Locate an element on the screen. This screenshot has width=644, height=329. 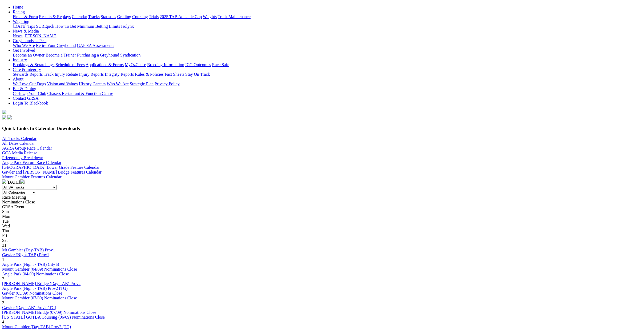
a: GAP SA Assessments is located at coordinates (96, 45).